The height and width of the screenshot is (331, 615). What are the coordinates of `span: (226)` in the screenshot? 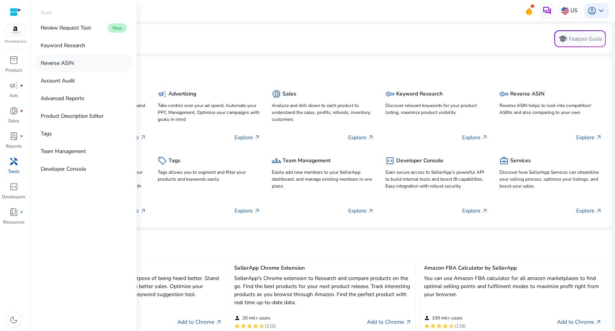 It's located at (270, 326).